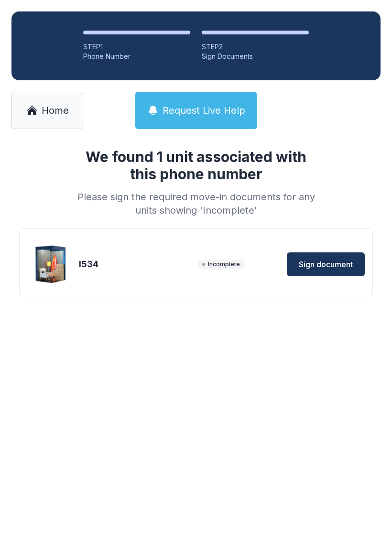  I want to click on div: I534, so click(136, 264).